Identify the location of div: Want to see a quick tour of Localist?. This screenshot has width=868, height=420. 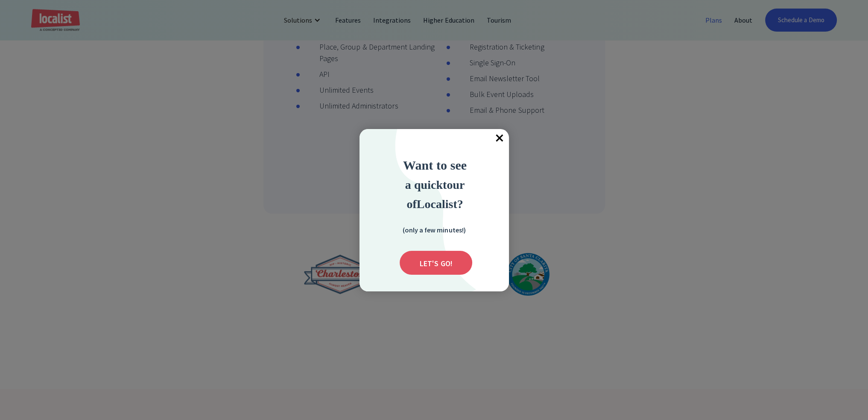
(435, 184).